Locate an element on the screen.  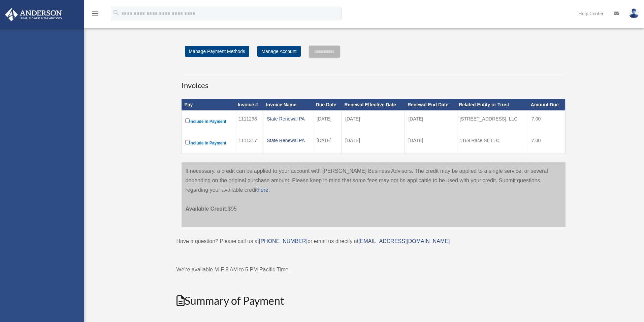
th: Amount Due is located at coordinates (547, 105).